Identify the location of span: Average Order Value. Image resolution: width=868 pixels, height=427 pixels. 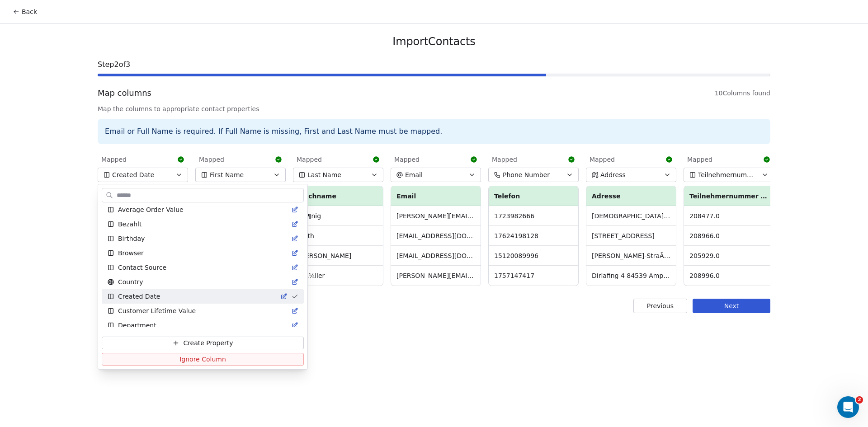
(150, 210).